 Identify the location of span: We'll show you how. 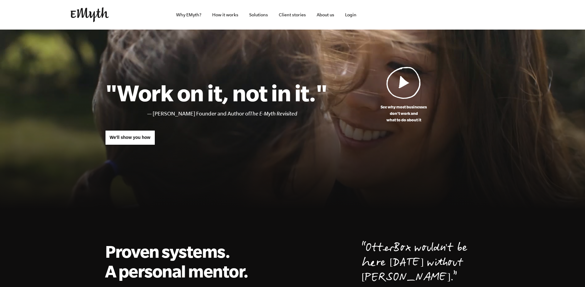
(130, 138).